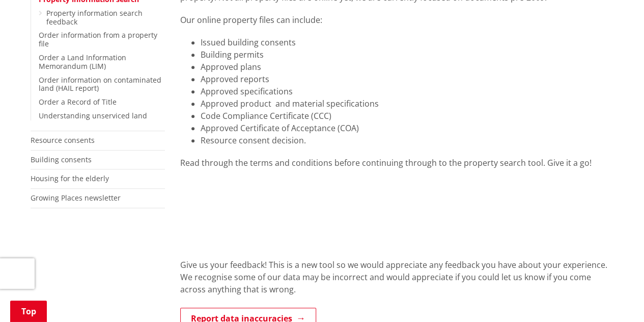 The image size is (644, 322). What do you see at coordinates (408, 115) in the screenshot?
I see `li: Code Compliance Certificate (CCC)` at bounding box center [408, 115].